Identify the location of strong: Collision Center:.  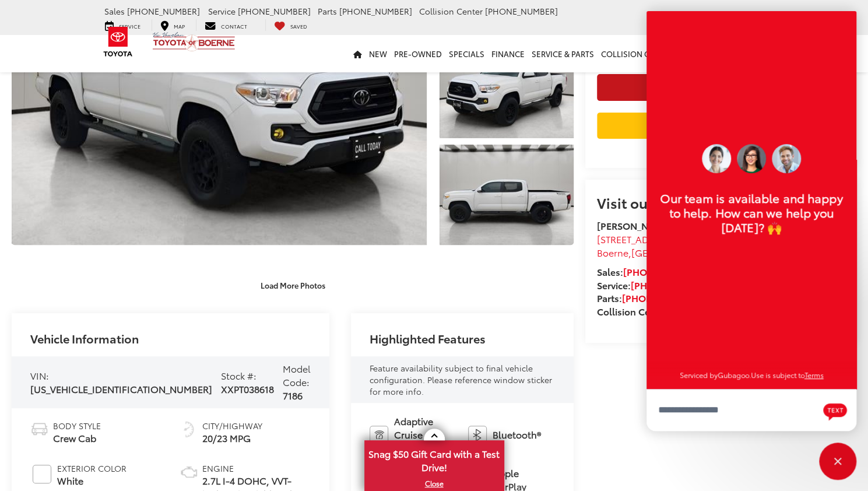
(675, 311).